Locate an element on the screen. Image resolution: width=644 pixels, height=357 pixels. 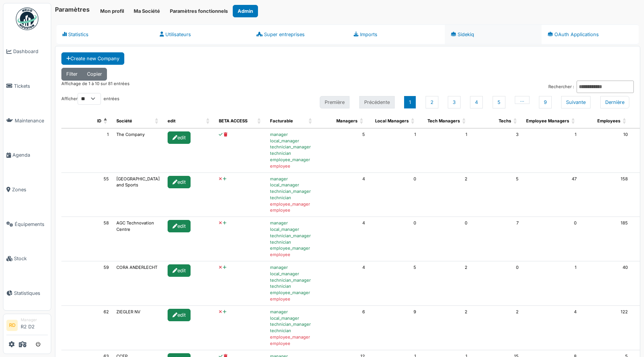
button: 5 is located at coordinates (499, 102).